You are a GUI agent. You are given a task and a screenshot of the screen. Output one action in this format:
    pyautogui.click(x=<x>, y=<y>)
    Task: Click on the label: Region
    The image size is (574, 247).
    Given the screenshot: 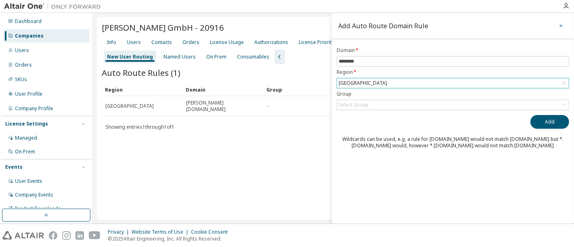 What is the action you would take?
    pyautogui.click(x=453, y=72)
    